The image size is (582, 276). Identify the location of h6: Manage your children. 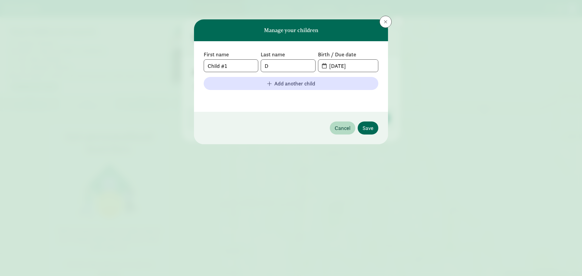
(291, 30).